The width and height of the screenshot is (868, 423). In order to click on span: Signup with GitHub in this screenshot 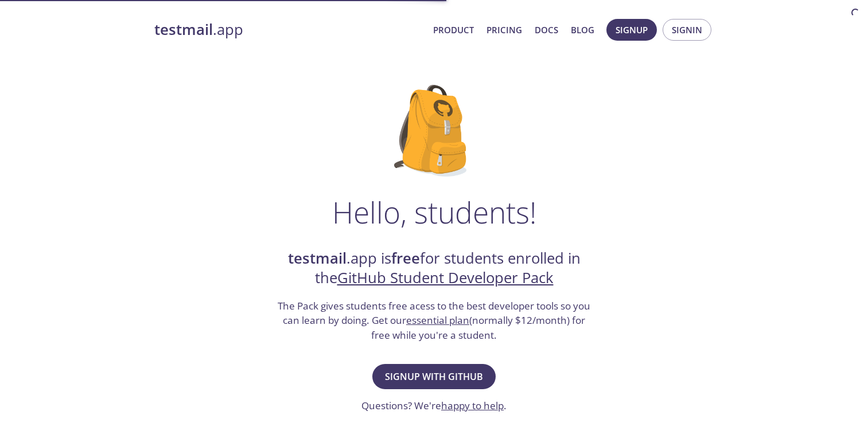, I will do `click(434, 377)`.